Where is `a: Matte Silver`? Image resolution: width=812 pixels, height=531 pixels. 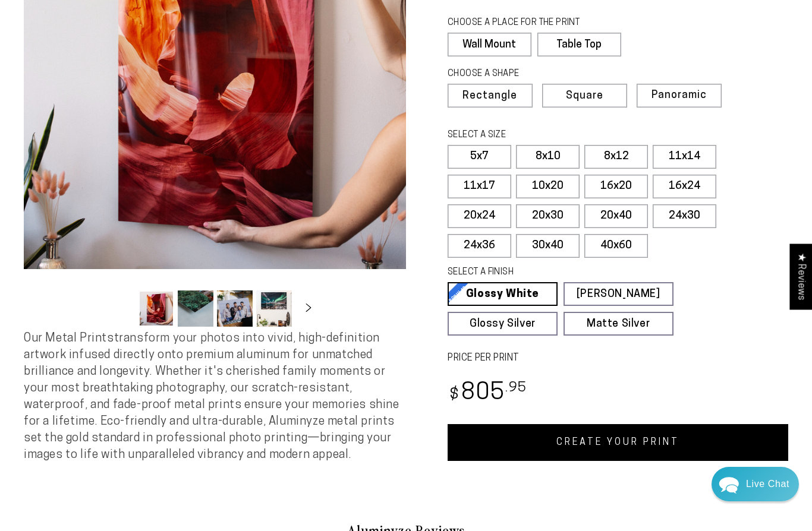 a: Matte Silver is located at coordinates (618, 324).